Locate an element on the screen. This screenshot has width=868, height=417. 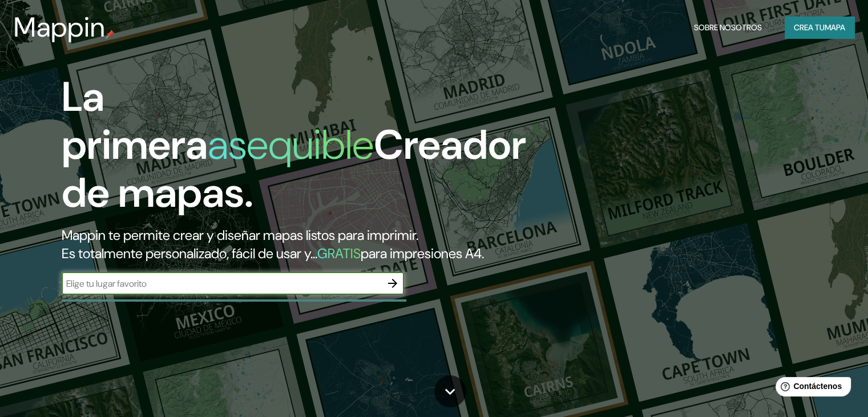
font: Crea tu is located at coordinates (809, 27).